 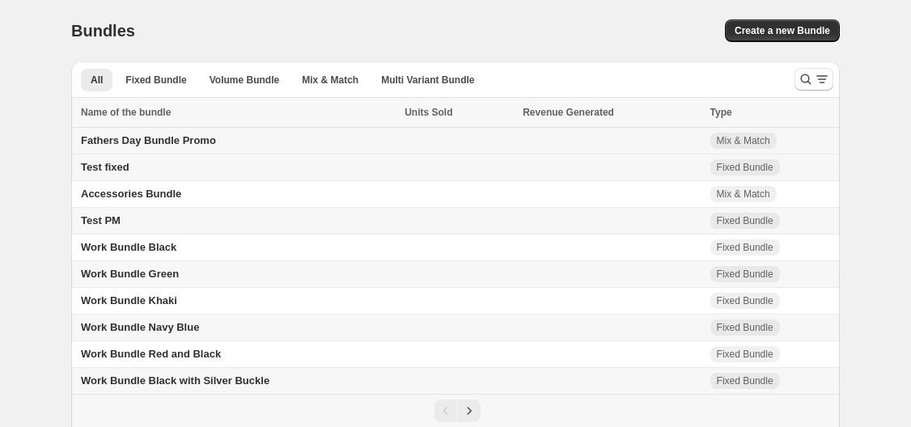 What do you see at coordinates (129, 300) in the screenshot?
I see `span: Work Bundle Khaki` at bounding box center [129, 300].